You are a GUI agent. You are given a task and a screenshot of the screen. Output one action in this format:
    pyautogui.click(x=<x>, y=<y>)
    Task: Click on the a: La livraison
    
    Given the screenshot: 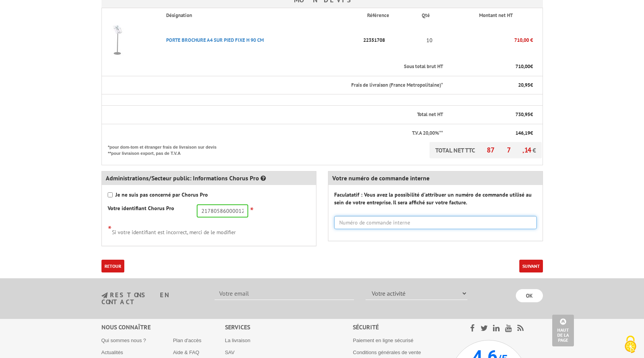 What is the action you would take?
    pyautogui.click(x=237, y=341)
    